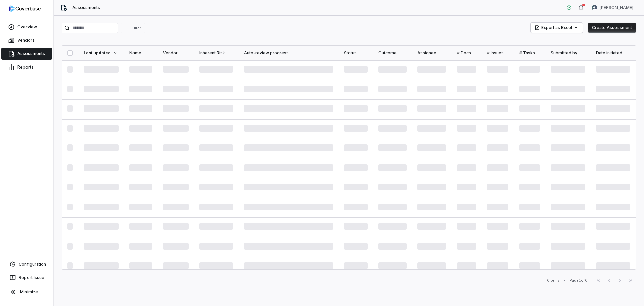  Describe the element at coordinates (133, 28) in the screenshot. I see `button: Filter` at that location.